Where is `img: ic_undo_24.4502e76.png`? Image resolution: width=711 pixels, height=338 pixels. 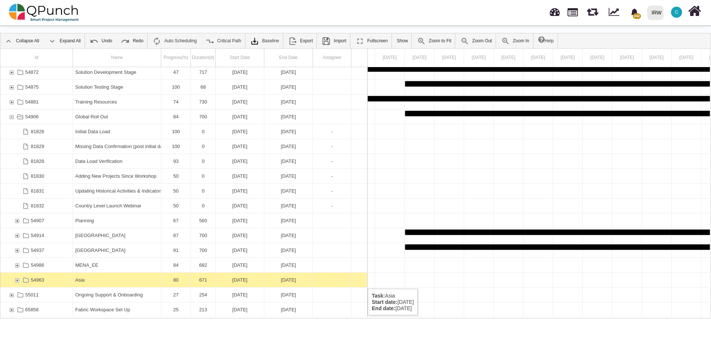
img: ic_undo_24.4502e76.png is located at coordinates (94, 41).